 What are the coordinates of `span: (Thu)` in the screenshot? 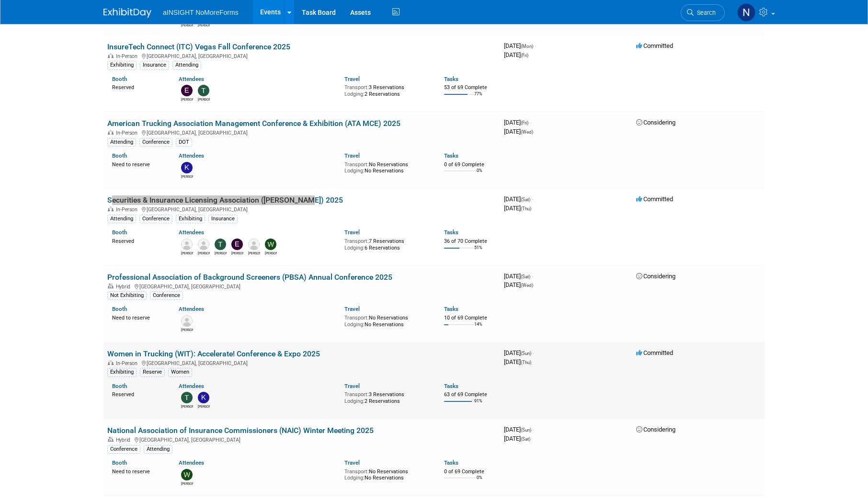 It's located at (526, 362).